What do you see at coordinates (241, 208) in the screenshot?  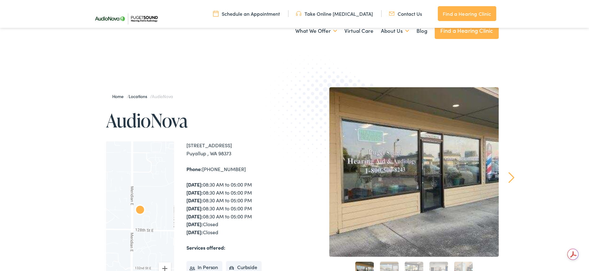 I see `div: 08:30 AM to 05:00 PM 08:30 AM to 05:00 PM 08:30 AM to 05:00 PM 08:30 AM to 05:00 PM 08:30 AM to 0...` at bounding box center [241, 208].